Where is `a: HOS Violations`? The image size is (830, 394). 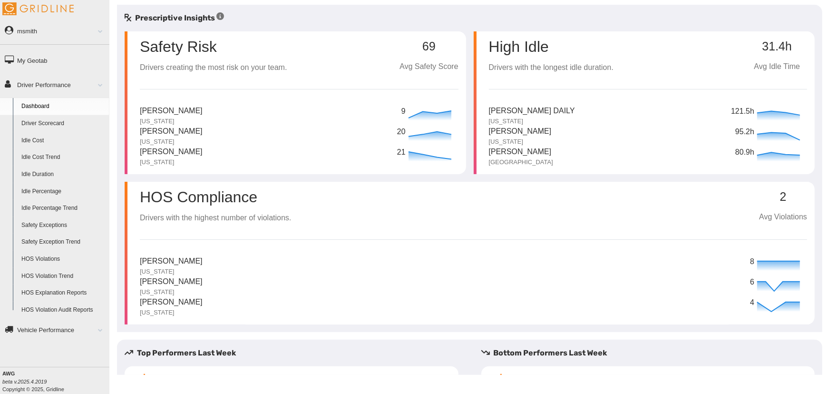 a: HOS Violations is located at coordinates (63, 259).